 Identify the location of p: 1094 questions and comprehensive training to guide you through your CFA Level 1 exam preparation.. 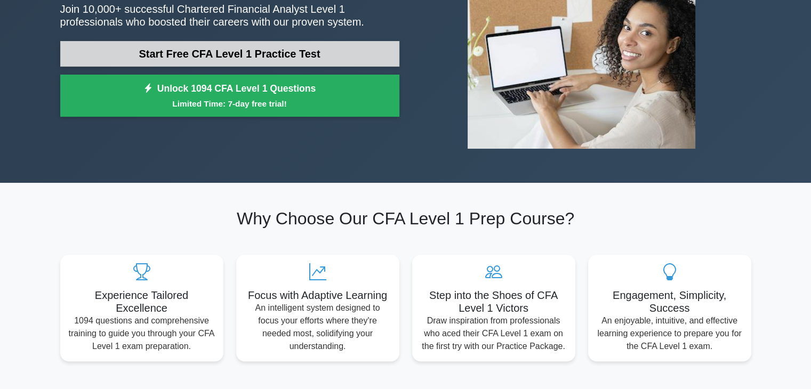
(142, 334).